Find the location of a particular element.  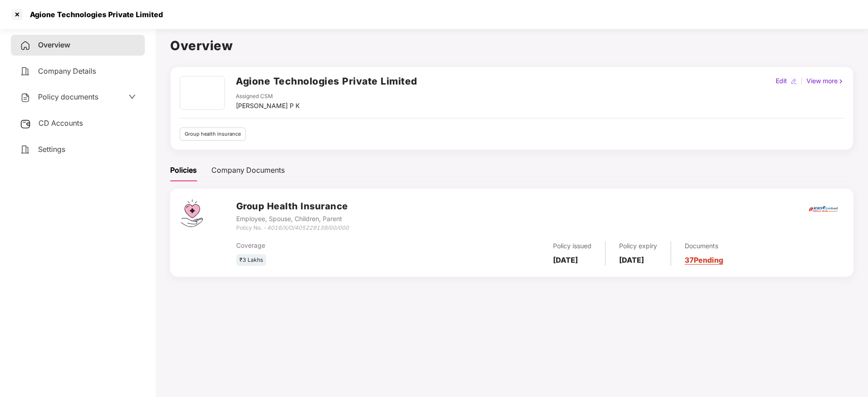

div: Policy No. - is located at coordinates (292, 228).